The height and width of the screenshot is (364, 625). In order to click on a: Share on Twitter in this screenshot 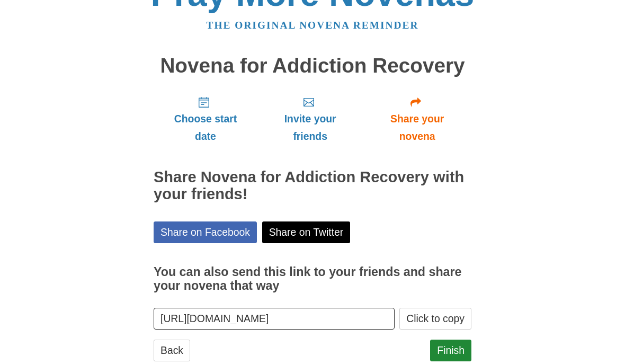, I will do `click(306, 232)`.